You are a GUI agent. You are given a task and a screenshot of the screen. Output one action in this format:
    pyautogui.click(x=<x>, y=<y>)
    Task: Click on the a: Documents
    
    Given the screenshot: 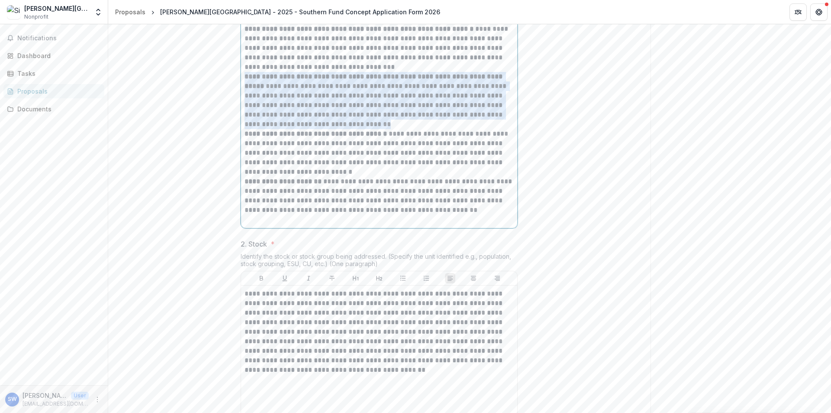 What is the action you would take?
    pyautogui.click(x=54, y=109)
    